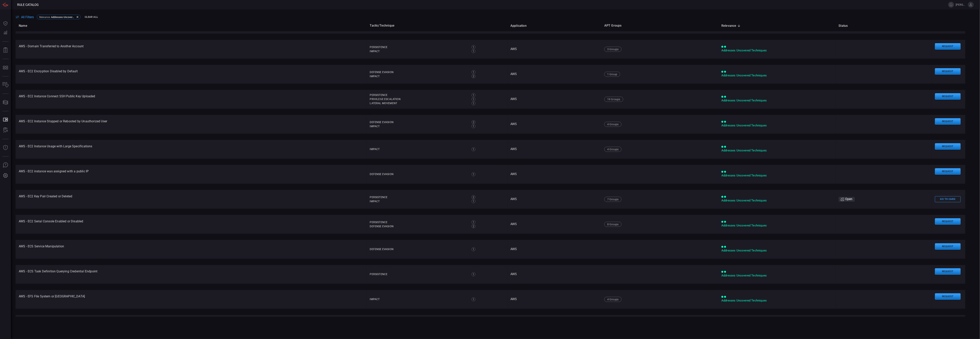  What do you see at coordinates (63, 17) in the screenshot?
I see `span: Addresses Uncovered Techniques` at bounding box center [63, 17].